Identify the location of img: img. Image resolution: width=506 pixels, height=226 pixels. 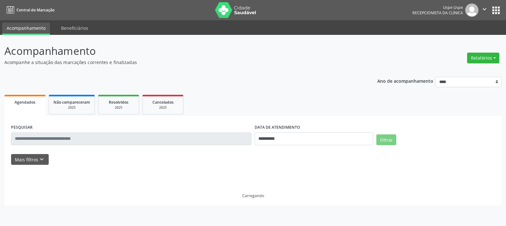
(472, 10).